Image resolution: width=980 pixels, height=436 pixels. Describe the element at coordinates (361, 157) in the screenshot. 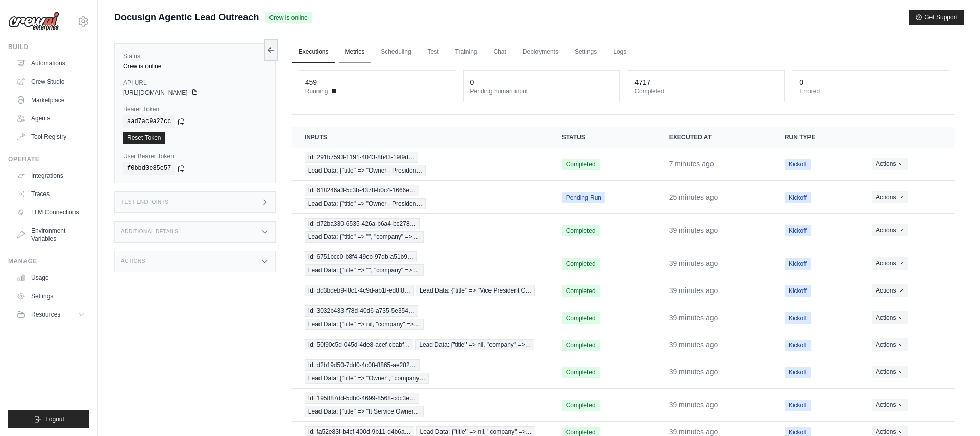

I see `span: Id: 291b7593-1191-4043-8b43-19f9d…` at that location.